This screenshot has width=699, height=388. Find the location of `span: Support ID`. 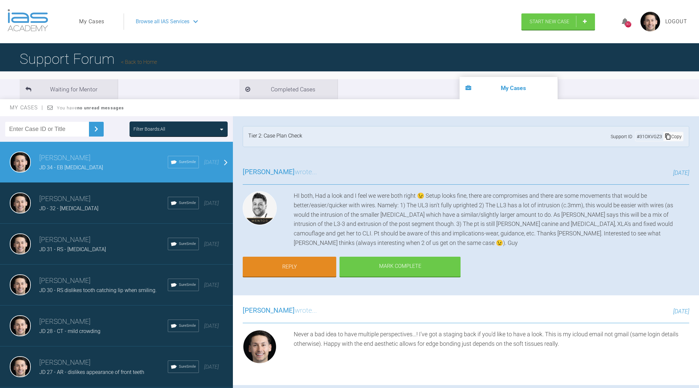

span: Support ID is located at coordinates (621, 136).